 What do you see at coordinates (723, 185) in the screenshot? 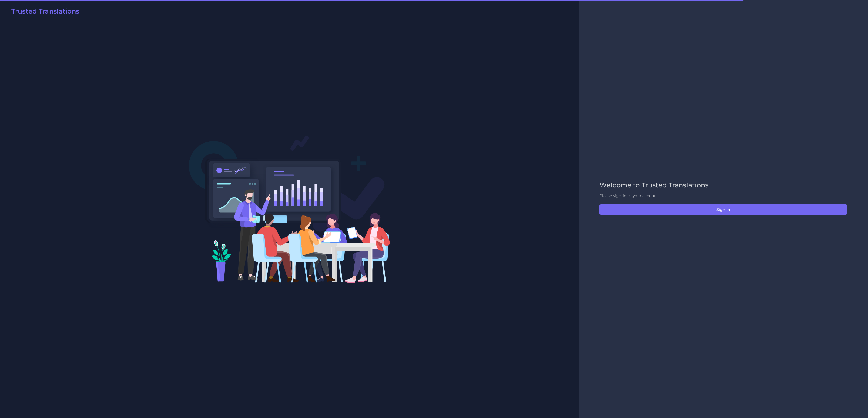
I see `h2: Welcome to Trusted Translations` at bounding box center [723, 185].